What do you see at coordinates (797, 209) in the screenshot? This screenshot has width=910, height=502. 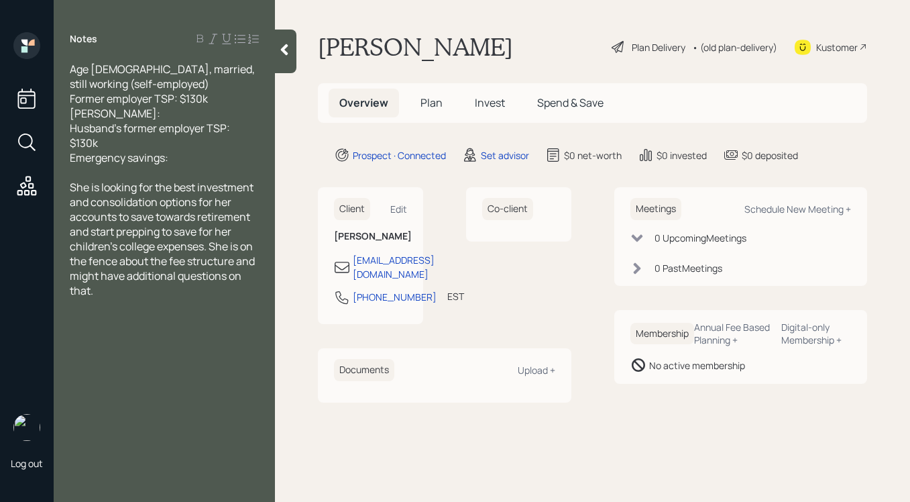 I see `div: Schedule New Meeting +` at bounding box center [797, 209].